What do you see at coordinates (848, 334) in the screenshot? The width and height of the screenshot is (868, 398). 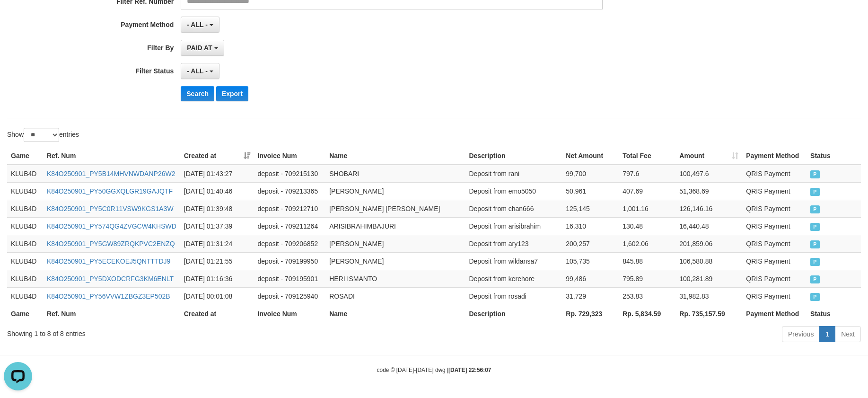 I see `a: Next` at bounding box center [848, 334].